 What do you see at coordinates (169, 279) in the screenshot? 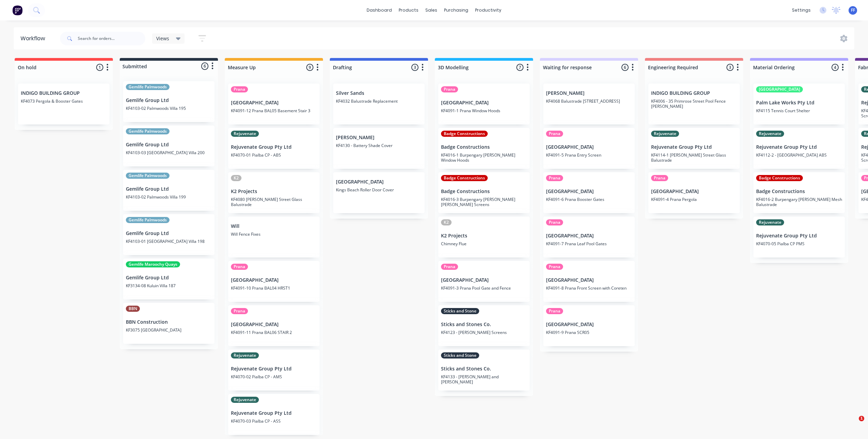
I see `div: Gemlife Maroochy QuaysGemlife Group LtdKF3134-08 Kuluin Villa 187` at bounding box center [169, 279].